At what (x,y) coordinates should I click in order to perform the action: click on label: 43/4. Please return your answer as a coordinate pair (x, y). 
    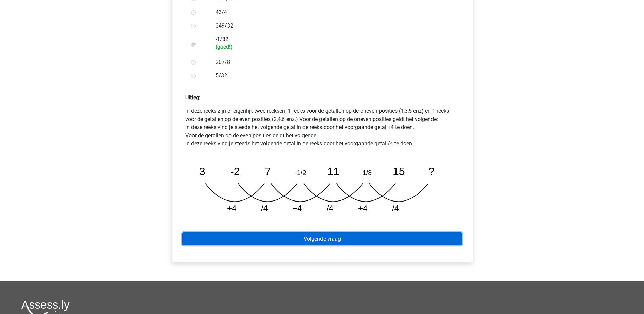
    Looking at the image, I should click on (333, 12).